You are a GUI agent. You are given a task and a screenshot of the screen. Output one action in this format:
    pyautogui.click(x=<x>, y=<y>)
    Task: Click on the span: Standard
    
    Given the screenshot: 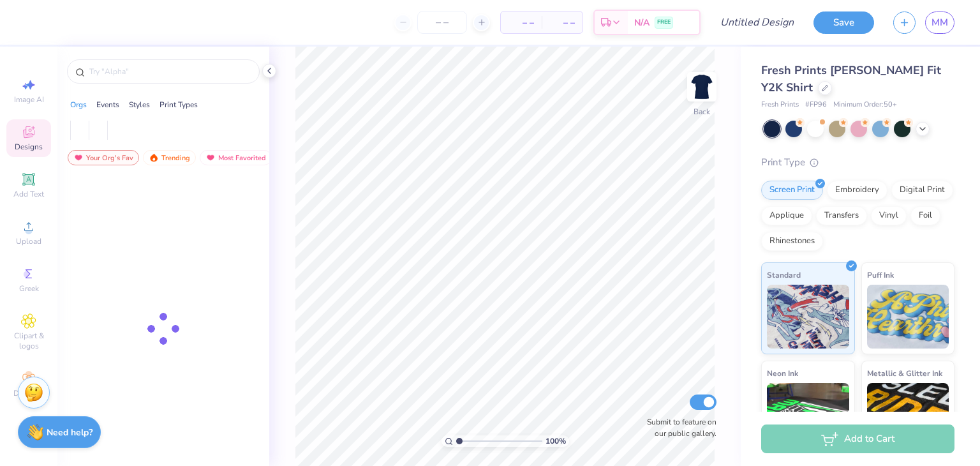 What is the action you would take?
    pyautogui.click(x=784, y=274)
    